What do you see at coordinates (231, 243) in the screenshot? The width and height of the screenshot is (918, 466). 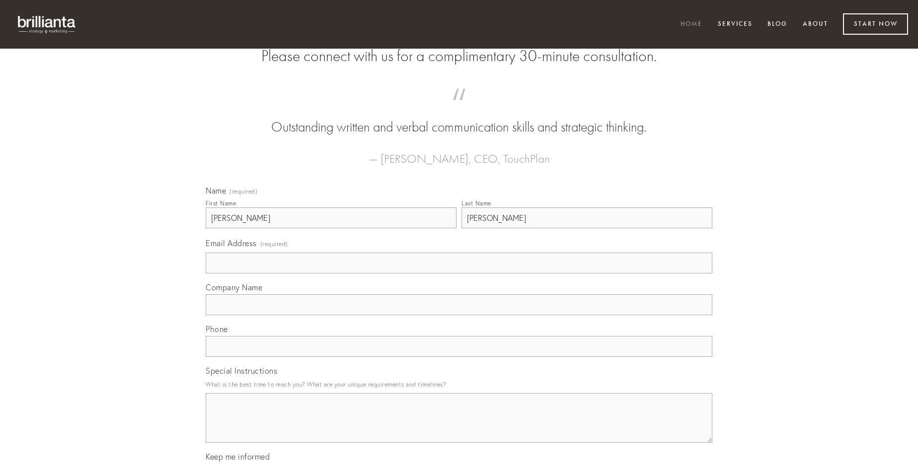 I see `span: Email Address` at bounding box center [231, 243].